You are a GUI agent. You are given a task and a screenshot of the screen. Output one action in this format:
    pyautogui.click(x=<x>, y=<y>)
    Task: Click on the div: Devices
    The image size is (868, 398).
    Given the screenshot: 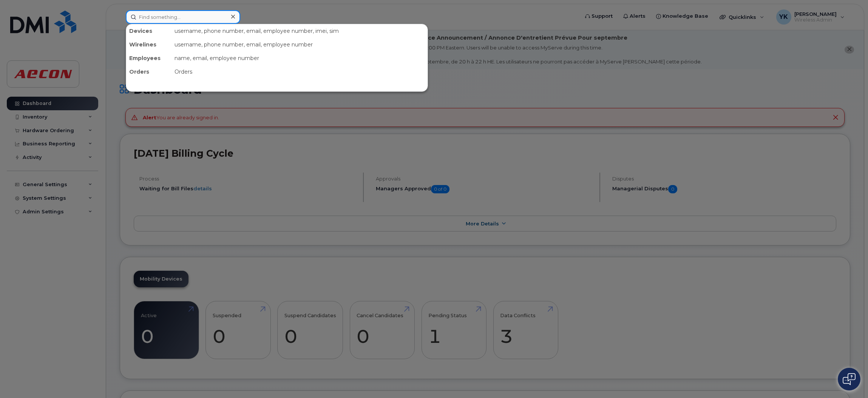 What is the action you would take?
    pyautogui.click(x=149, y=31)
    